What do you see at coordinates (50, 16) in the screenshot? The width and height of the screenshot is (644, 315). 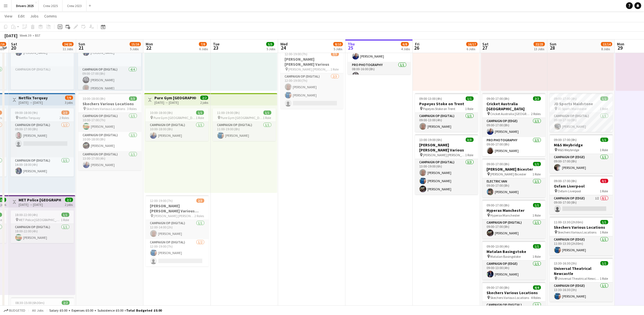 I see `a: Comms` at bounding box center [50, 16].